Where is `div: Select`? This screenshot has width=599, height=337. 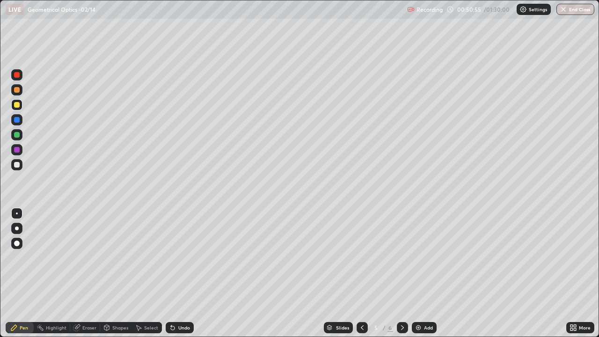 div: Select is located at coordinates (151, 327).